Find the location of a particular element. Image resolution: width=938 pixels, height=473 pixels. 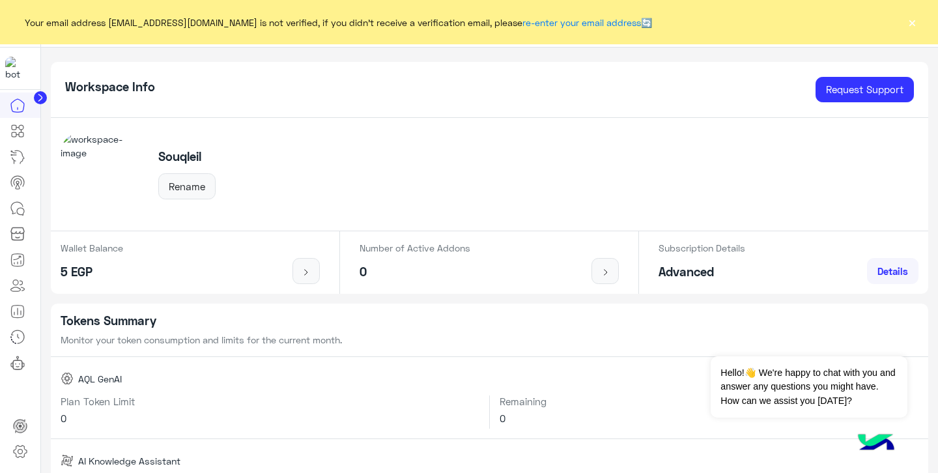

span: AI Knowledge Assistant is located at coordinates (129, 460).